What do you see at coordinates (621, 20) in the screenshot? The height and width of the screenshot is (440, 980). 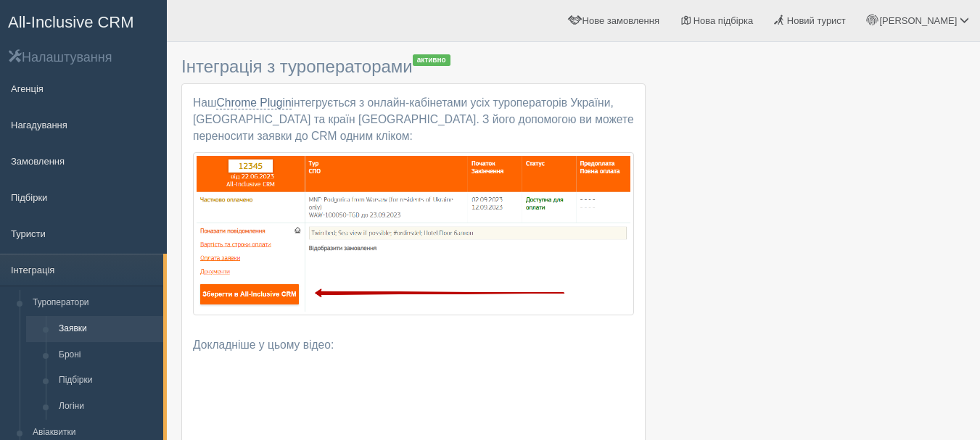 I see `span: Нове замовлення` at bounding box center [621, 20].